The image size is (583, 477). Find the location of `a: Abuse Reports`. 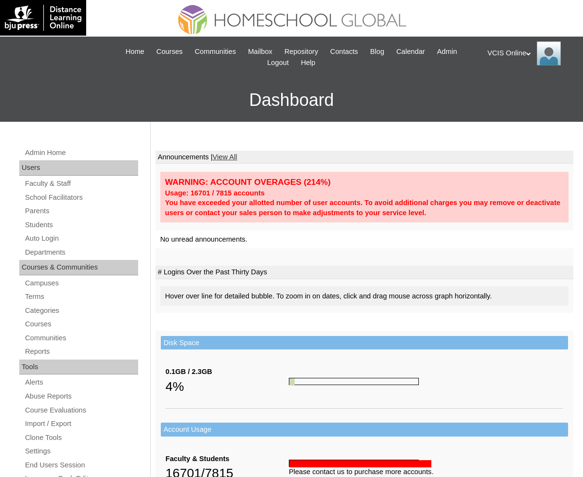

a: Abuse Reports is located at coordinates (81, 396).